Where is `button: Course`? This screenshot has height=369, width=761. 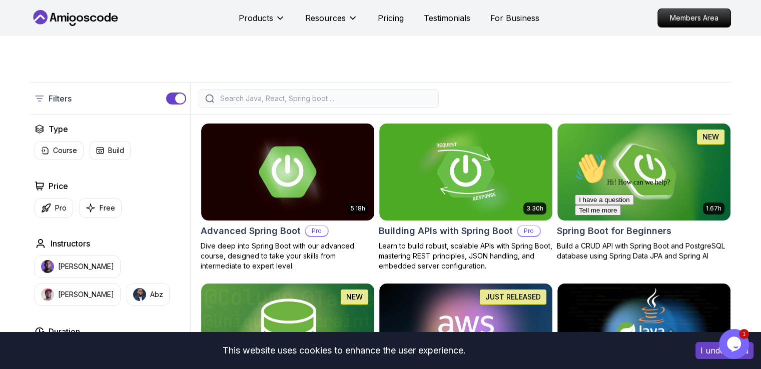
button: Course is located at coordinates (59, 151).